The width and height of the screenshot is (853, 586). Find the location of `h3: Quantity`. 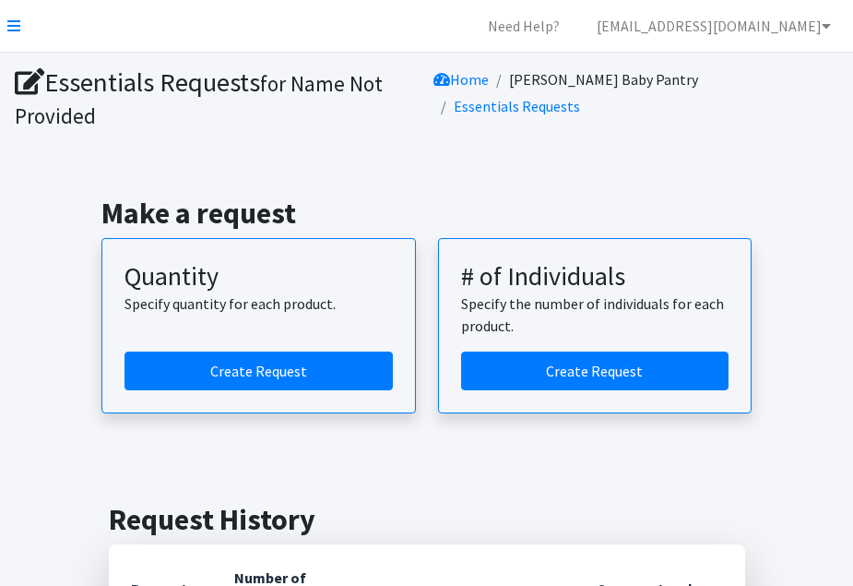

h3: Quantity is located at coordinates (258, 277).